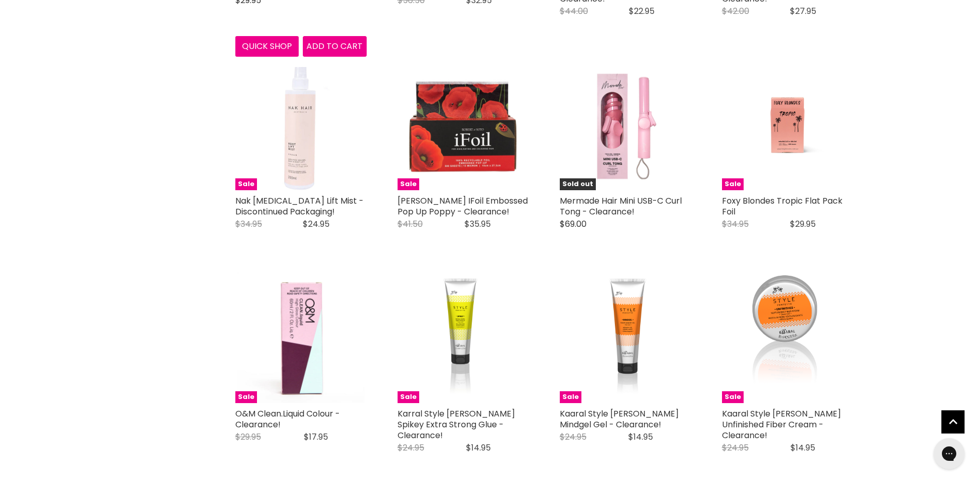  What do you see at coordinates (577, 184) in the screenshot?
I see `span: Sold out` at bounding box center [577, 184].